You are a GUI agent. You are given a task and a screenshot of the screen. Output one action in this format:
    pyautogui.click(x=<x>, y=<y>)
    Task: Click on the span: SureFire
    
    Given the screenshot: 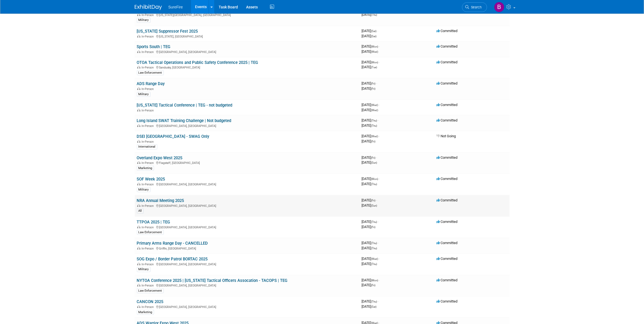 What is the action you would take?
    pyautogui.click(x=175, y=7)
    